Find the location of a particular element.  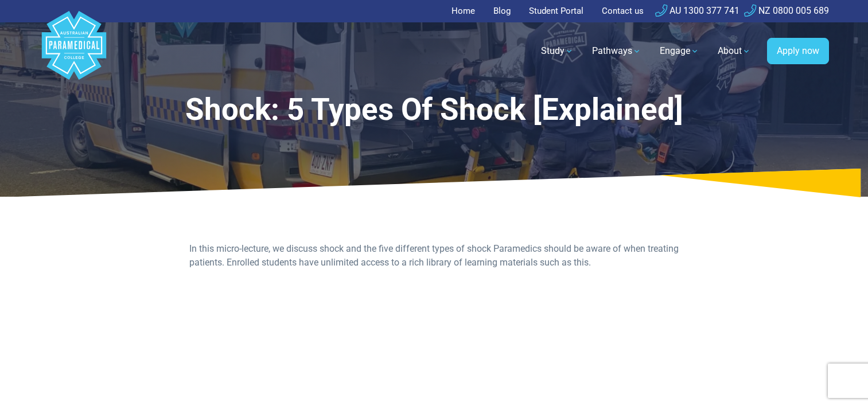

a: Apply now is located at coordinates (798, 51).